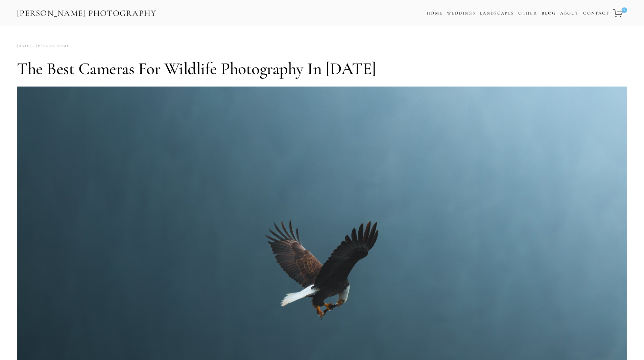 The width and height of the screenshot is (644, 360). What do you see at coordinates (619, 13) in the screenshot?
I see `a: 0 items in cart` at bounding box center [619, 13].